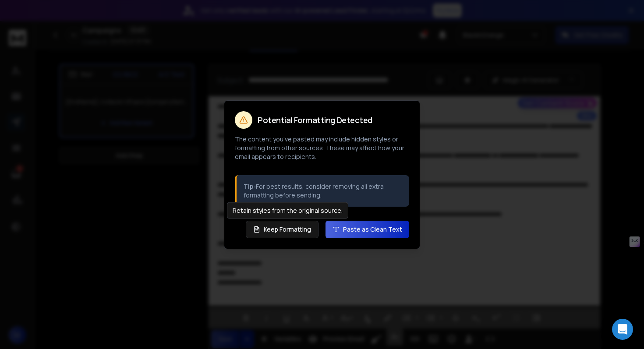  I want to click on p: For best results, consider removing all extra formatting before sending., so click(322, 191).